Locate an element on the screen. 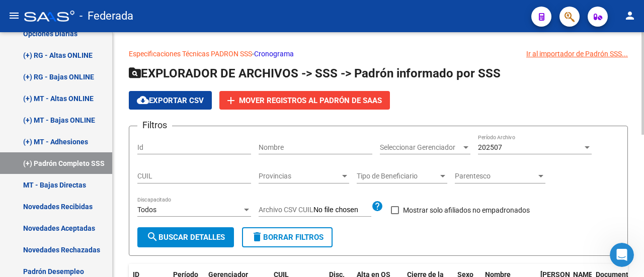 The height and width of the screenshot is (277, 644). span: Mover registros al PADRÓN de SAAS is located at coordinates (311, 100).